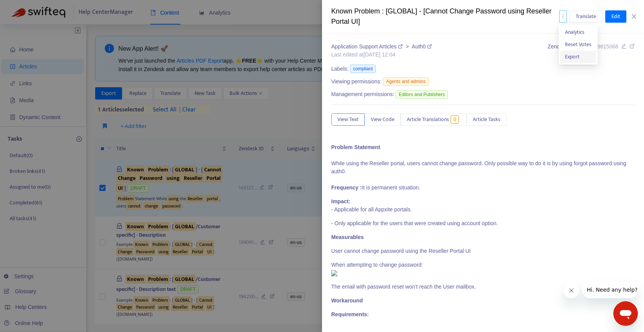  What do you see at coordinates (340, 69) in the screenshot?
I see `span: Labels:` at bounding box center [340, 69].